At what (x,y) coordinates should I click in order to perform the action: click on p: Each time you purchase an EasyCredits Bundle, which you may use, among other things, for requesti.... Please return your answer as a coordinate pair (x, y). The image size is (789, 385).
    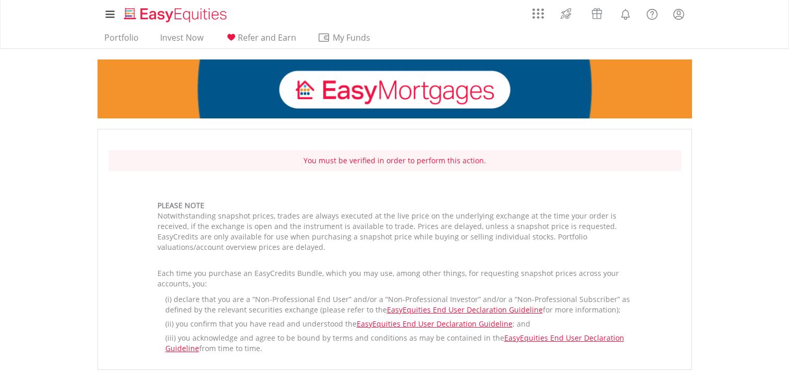
    Looking at the image, I should click on (395, 279).